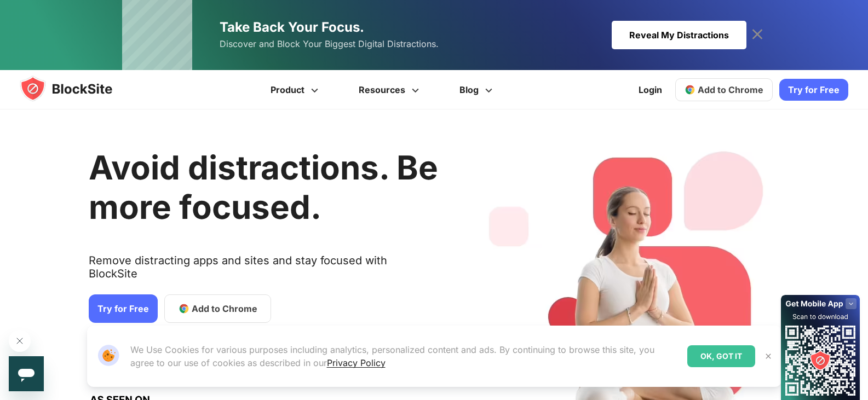 This screenshot has width=868, height=400. Describe the element at coordinates (329, 44) in the screenshot. I see `span: Discover and Block Your Biggest Digital Distractions.` at that location.